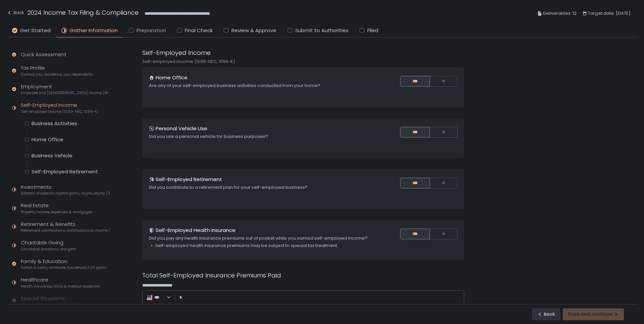 This screenshot has width=644, height=324. What do you see at coordinates (44, 55) in the screenshot?
I see `div: Quick Assessment` at bounding box center [44, 55].